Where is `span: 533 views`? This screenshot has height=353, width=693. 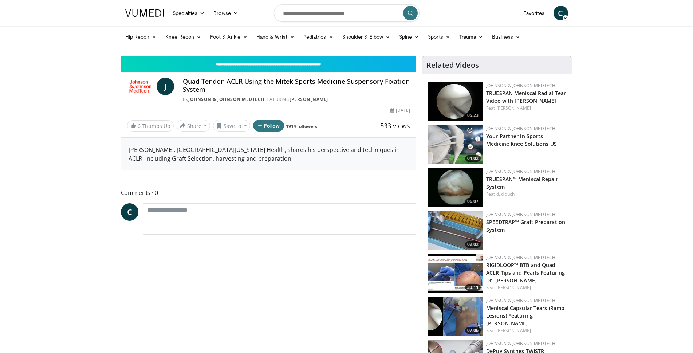
span: 533 views is located at coordinates (395, 126).